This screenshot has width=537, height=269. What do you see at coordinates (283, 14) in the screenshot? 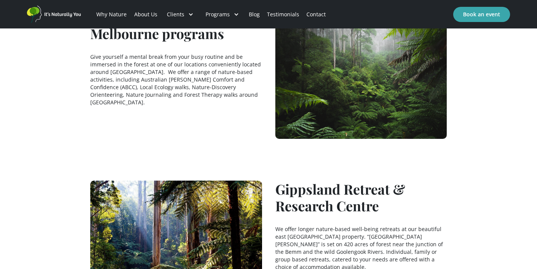
I see `a: Testimonials` at bounding box center [283, 14].